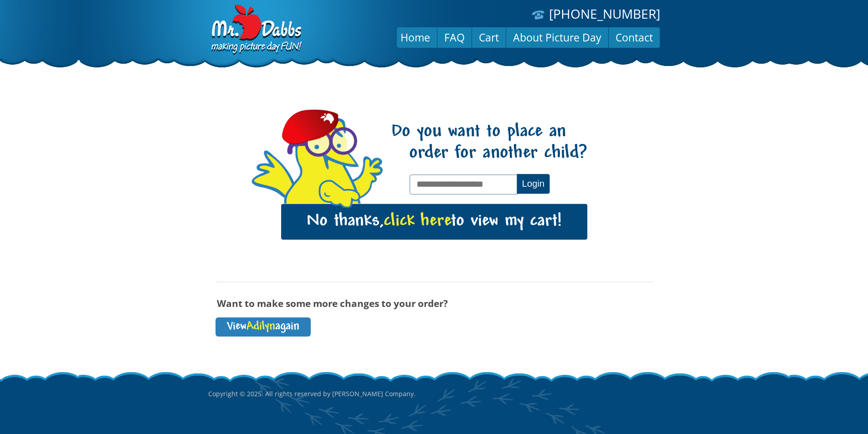 The image size is (868, 434). I want to click on a: Home, so click(415, 37).